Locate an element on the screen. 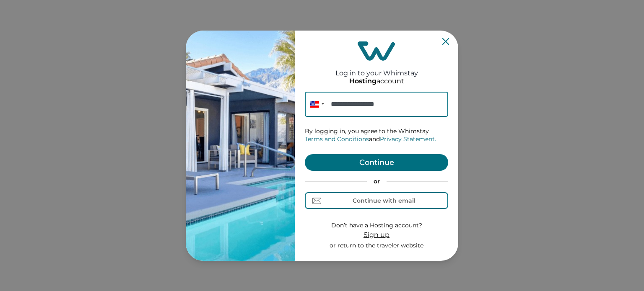  span: Sign up is located at coordinates (376, 234).